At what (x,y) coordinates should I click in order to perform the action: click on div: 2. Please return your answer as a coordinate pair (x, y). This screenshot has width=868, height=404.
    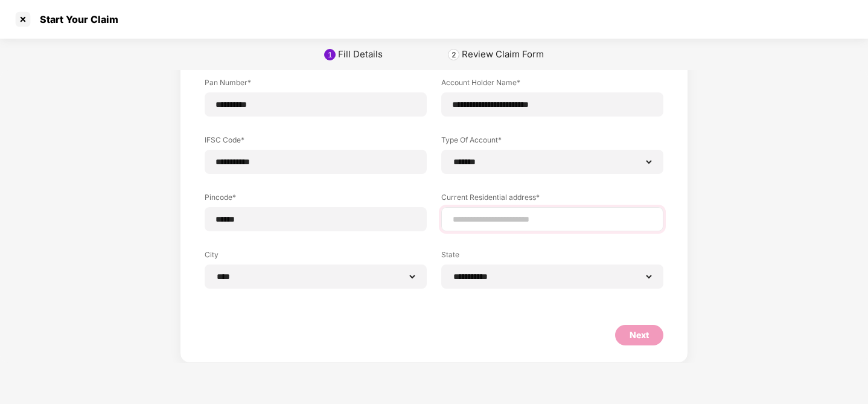
    Looking at the image, I should click on (454, 54).